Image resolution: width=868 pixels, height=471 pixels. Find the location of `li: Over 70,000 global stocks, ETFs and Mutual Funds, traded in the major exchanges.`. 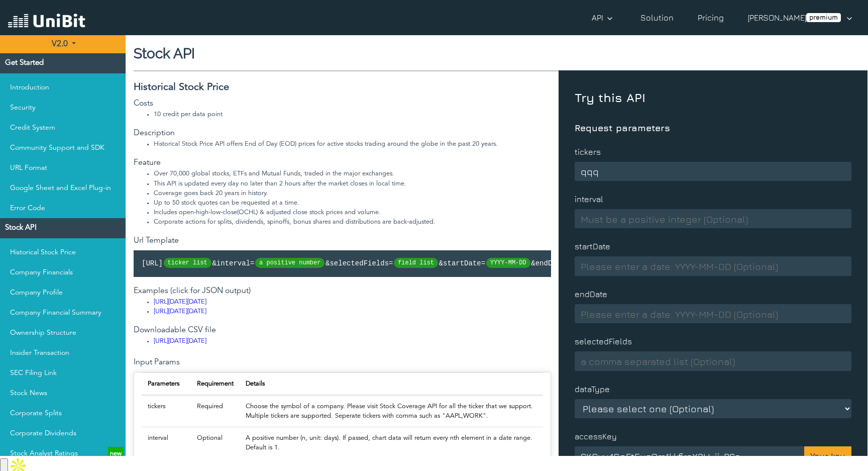

li: Over 70,000 global stocks, ETFs and Mutual Funds, traded in the major exchanges. is located at coordinates (352, 173).